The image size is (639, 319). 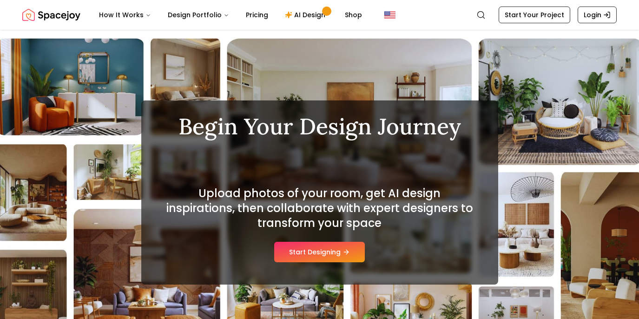 I want to click on a: Shop, so click(x=353, y=15).